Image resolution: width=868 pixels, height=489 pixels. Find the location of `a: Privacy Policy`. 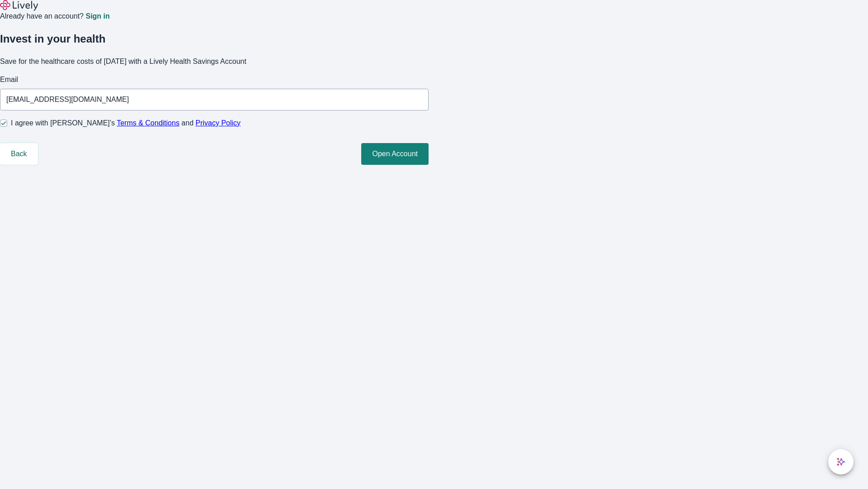

a: Privacy Policy is located at coordinates (218, 123).